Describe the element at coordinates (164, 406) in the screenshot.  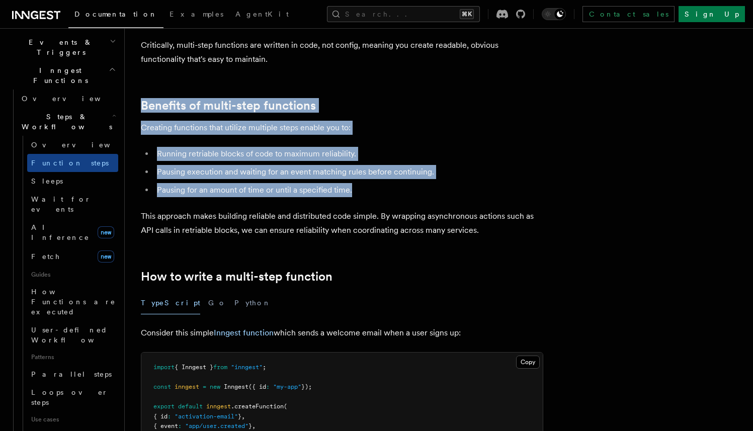
I see `span: export` at that location.